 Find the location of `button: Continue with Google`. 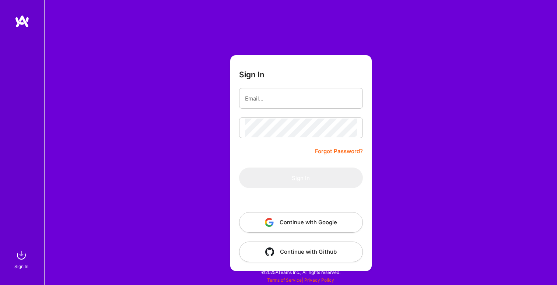

button: Continue with Google is located at coordinates (301, 222).